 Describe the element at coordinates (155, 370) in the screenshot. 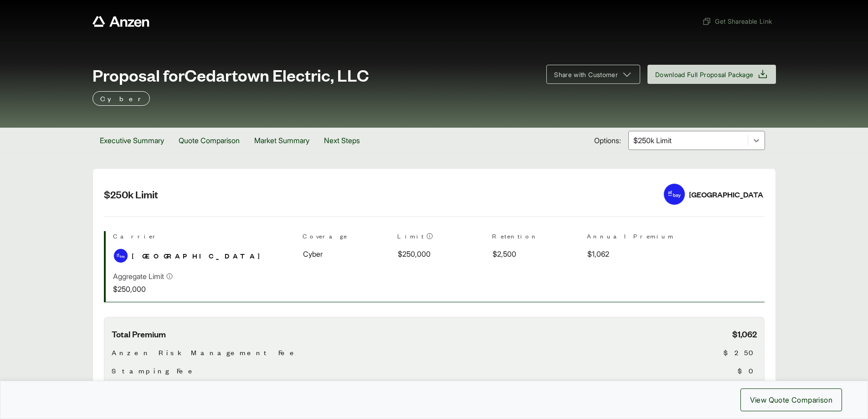

I see `span: Stamping Fee` at that location.